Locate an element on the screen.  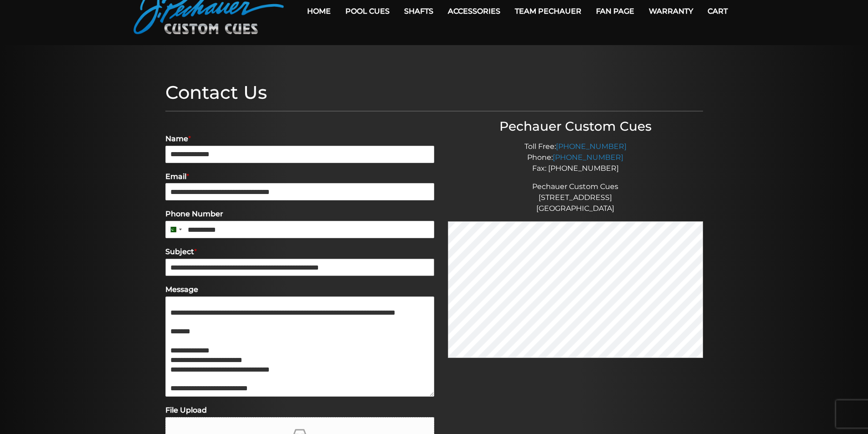
label: Message is located at coordinates (300, 290).